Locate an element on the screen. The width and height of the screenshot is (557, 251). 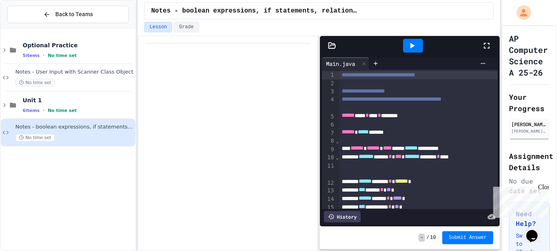
div: 2 is located at coordinates (328, 84).